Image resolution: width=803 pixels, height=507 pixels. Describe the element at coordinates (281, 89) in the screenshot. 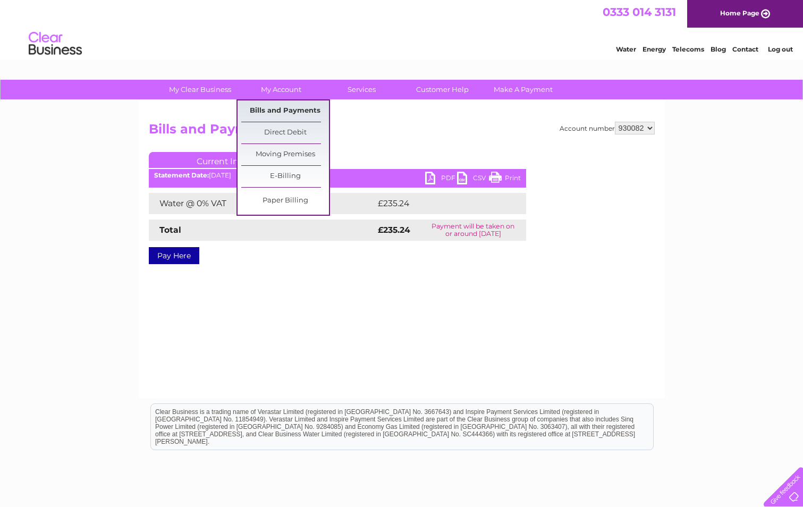

I see `a: My Account` at that location.